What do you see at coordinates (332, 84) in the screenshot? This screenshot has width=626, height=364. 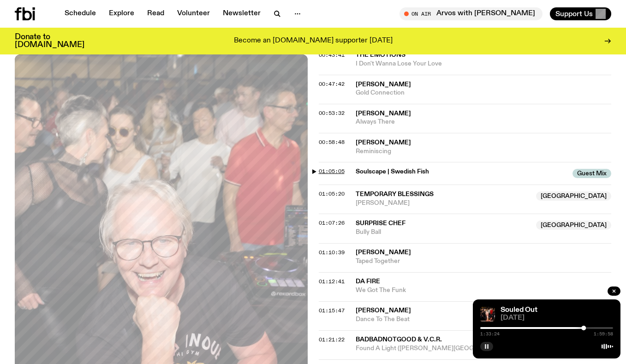 I see `button: 00:47:42` at bounding box center [332, 84].